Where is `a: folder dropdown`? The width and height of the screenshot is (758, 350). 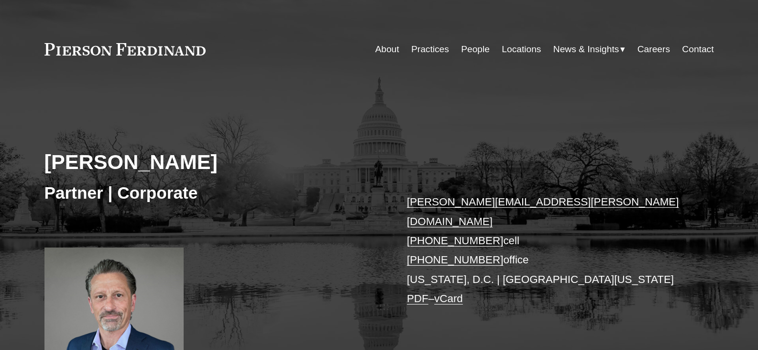
a: folder dropdown is located at coordinates (590, 49).